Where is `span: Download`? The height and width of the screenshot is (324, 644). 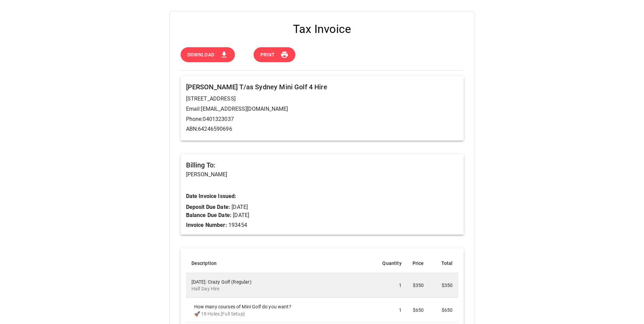
span: Download is located at coordinates (201, 54).